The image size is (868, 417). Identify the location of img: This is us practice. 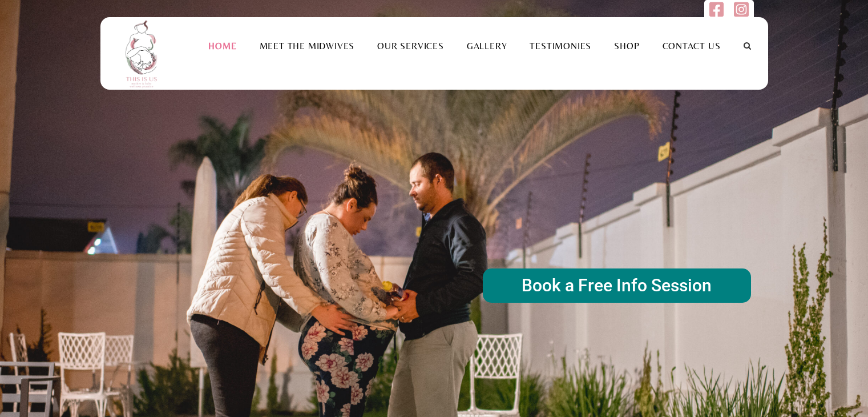
(143, 53).